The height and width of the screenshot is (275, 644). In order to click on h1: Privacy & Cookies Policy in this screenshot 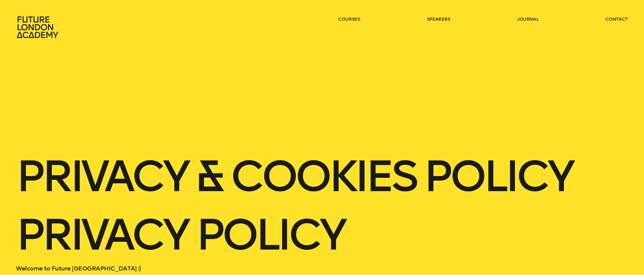, I will do `click(322, 176)`.